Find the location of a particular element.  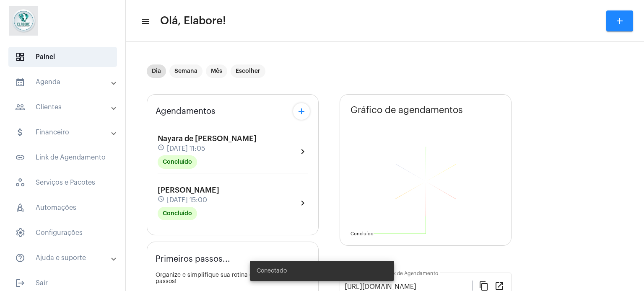

mat-icon: open_in_new is located at coordinates (499, 286).